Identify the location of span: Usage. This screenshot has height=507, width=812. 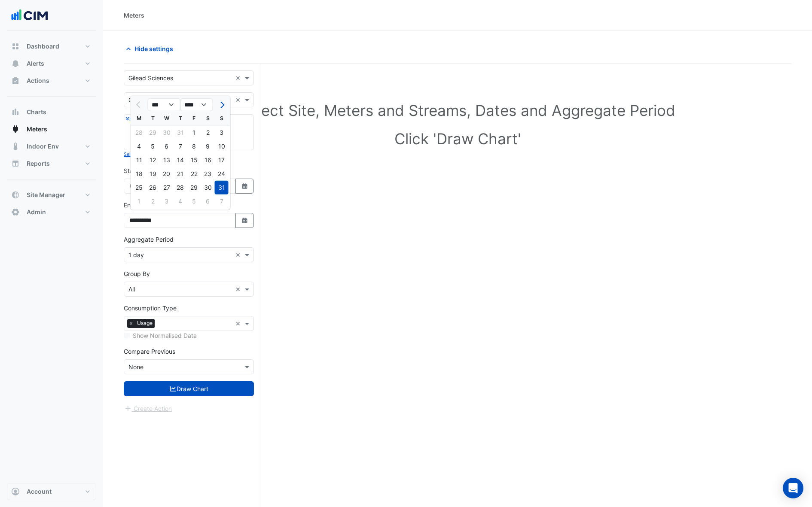
(145, 323).